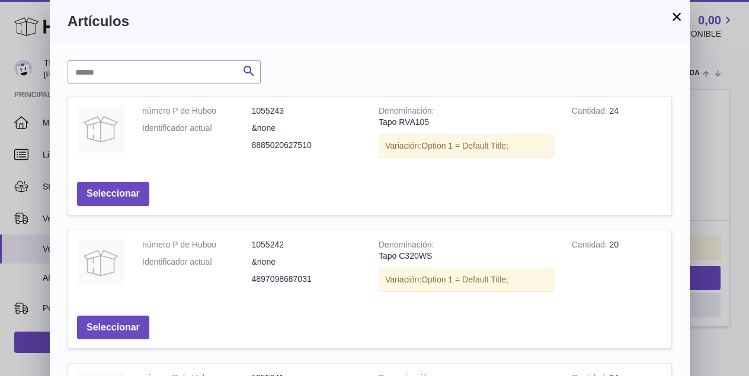 This screenshot has width=749, height=376. I want to click on dd: 1055242, so click(306, 245).